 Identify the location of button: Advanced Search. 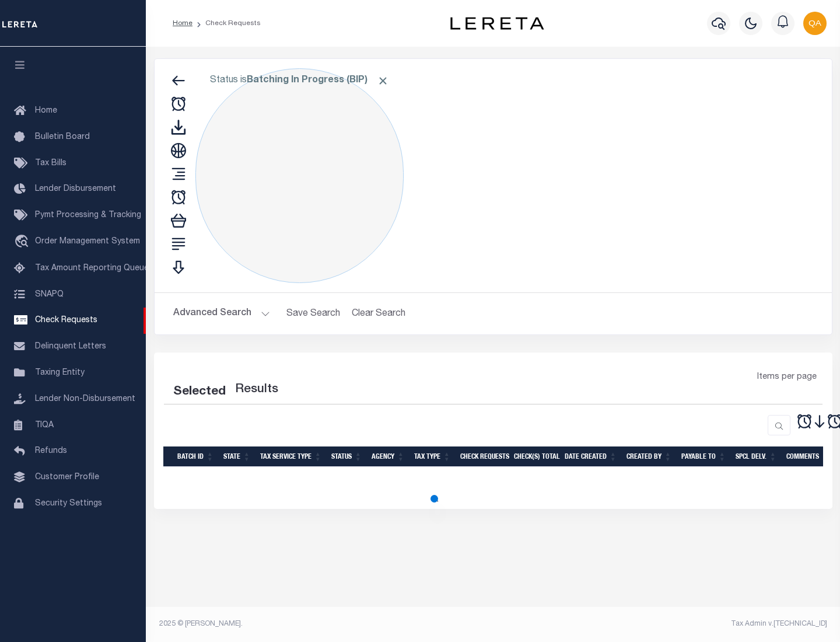
(222, 314).